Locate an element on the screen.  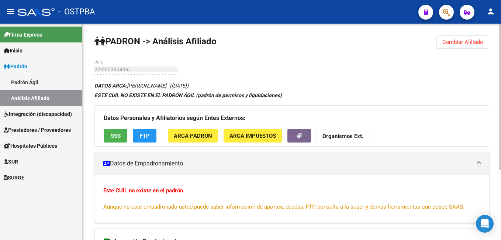
div: Open Intercom Messenger is located at coordinates (485, 224).